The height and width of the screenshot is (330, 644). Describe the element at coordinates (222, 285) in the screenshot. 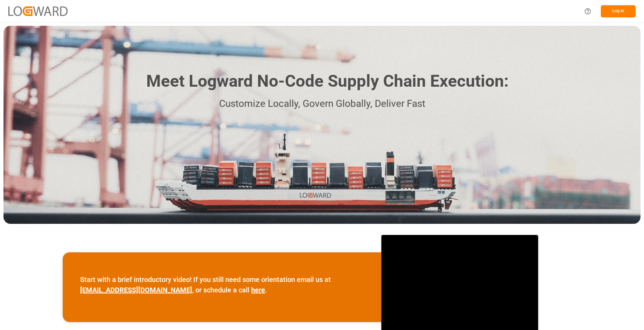

I see `p: Start with a brief introductory video! If you still need some orientation email us at , or schedu...` at that location.